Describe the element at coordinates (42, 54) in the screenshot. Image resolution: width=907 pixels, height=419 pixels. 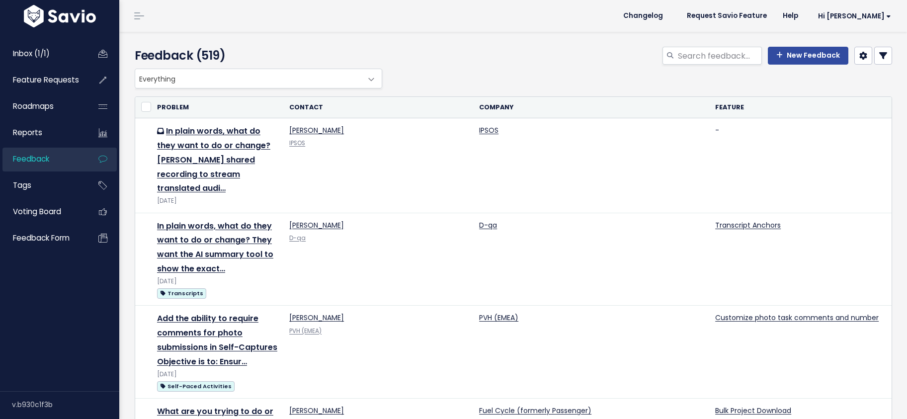
I see `a: Inbox (1/1)` at that location.